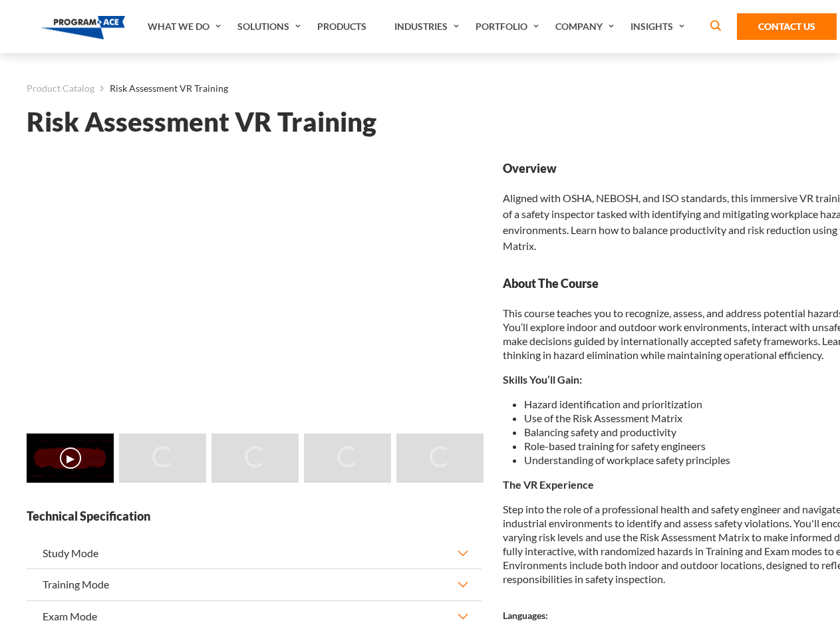  I want to click on button: Training Mode, so click(254, 584).